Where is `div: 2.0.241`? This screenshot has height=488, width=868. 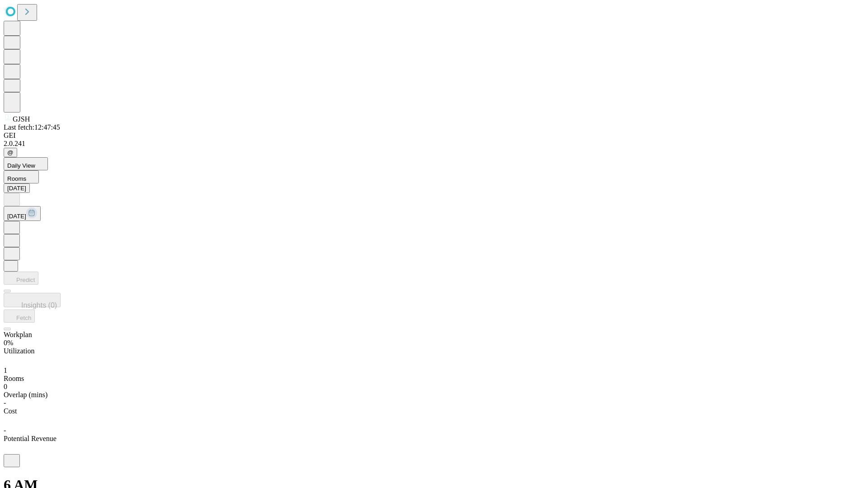
div: 2.0.241 is located at coordinates (434, 144).